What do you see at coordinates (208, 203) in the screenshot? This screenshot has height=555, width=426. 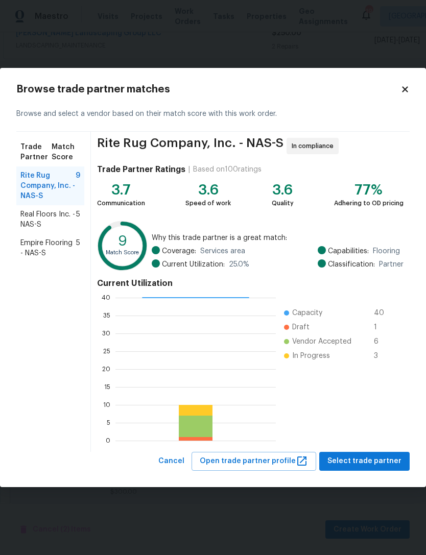 I see `div: Speed of work` at bounding box center [208, 203].